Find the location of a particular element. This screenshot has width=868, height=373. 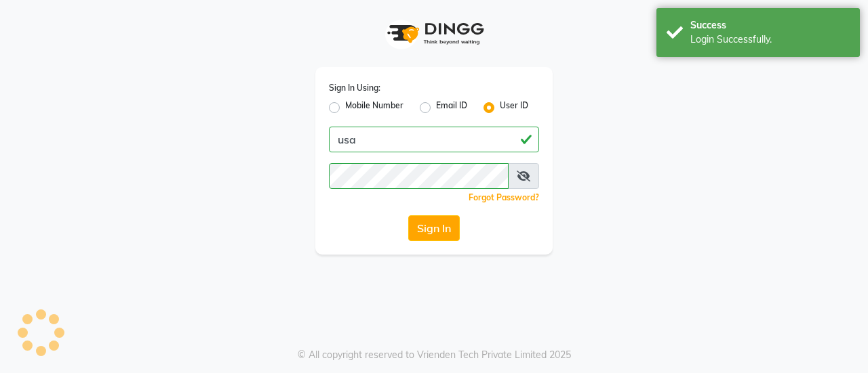

button: Sign In is located at coordinates (434, 229).